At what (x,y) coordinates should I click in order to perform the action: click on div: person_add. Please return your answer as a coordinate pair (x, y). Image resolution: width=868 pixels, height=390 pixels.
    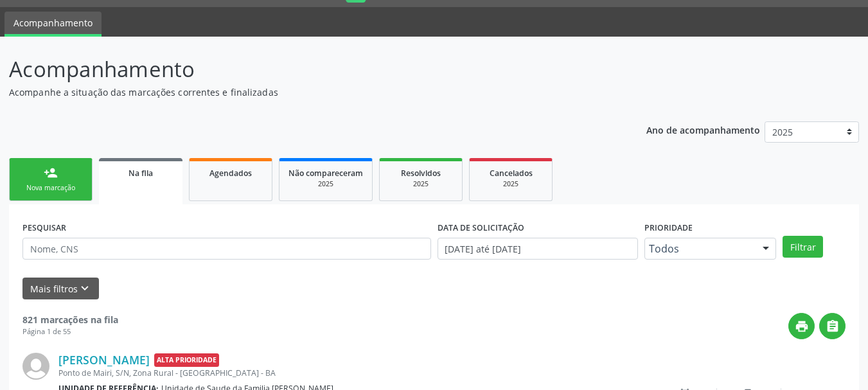
    Looking at the image, I should click on (50, 173).